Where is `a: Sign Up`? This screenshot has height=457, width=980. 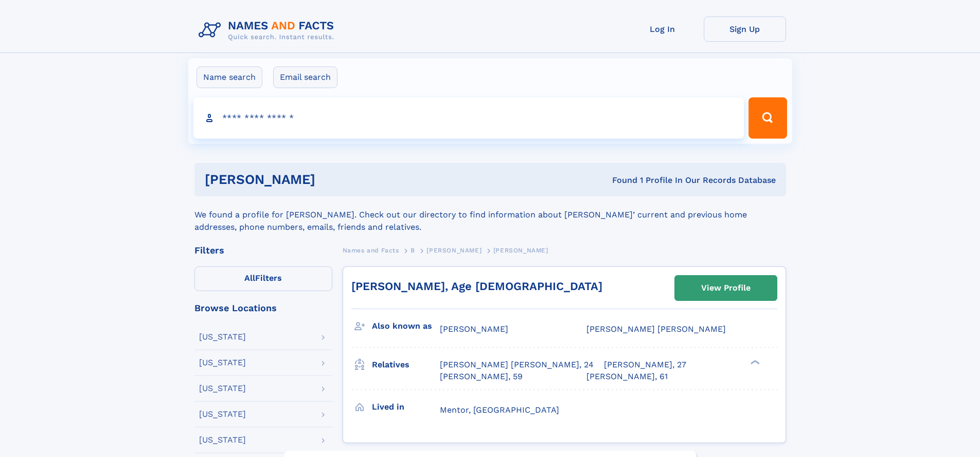
a: Sign Up is located at coordinates (745, 29).